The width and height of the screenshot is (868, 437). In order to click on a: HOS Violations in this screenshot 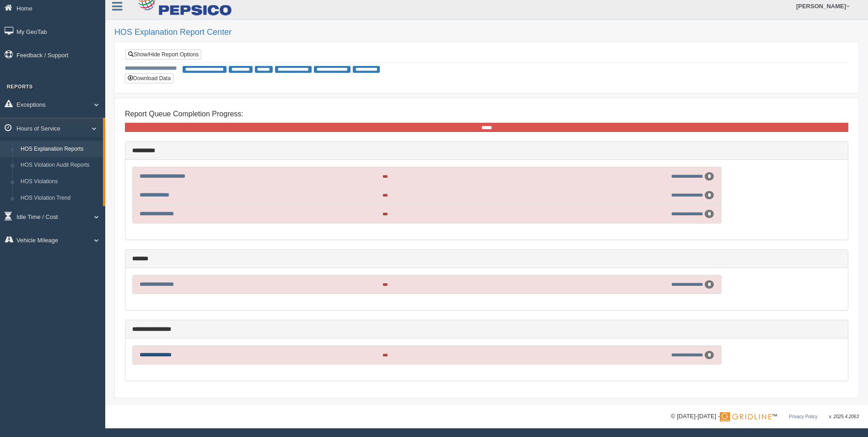, I will do `click(60, 182)`.